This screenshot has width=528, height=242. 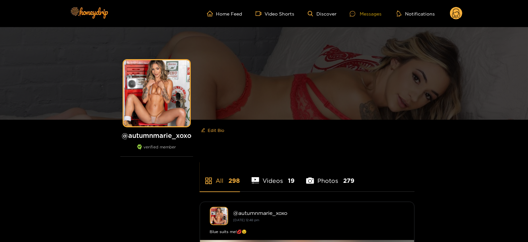 I want to click on a: Home Feed, so click(x=225, y=14).